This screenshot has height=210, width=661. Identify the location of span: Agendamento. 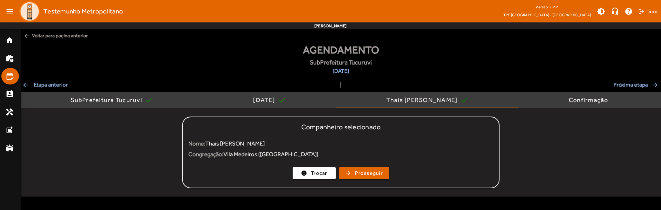
(341, 50).